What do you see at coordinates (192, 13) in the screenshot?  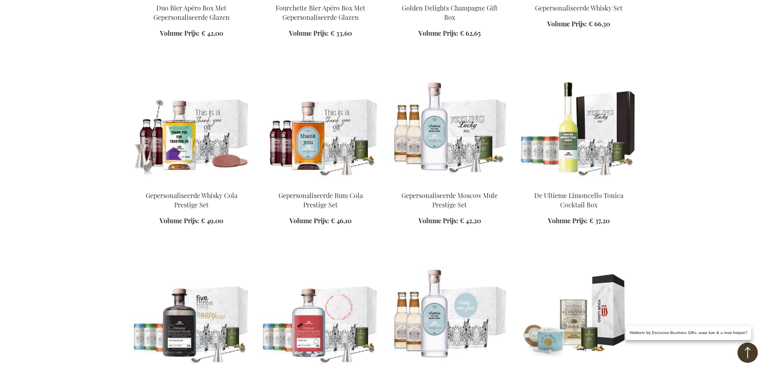 I see `a: Duo Bier Apéro Box Met Gepersonaliseerde Glazen` at bounding box center [192, 13].